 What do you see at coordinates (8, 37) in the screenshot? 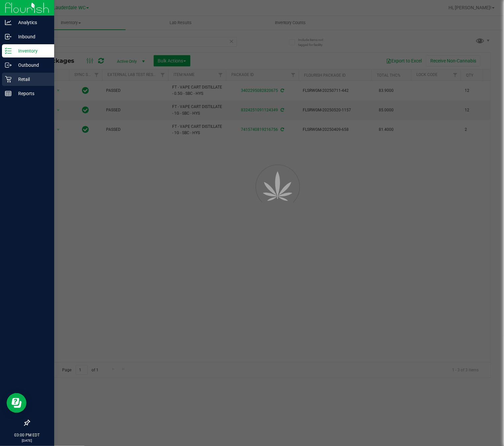
I see `inline-svg: Inbound` at bounding box center [8, 37].